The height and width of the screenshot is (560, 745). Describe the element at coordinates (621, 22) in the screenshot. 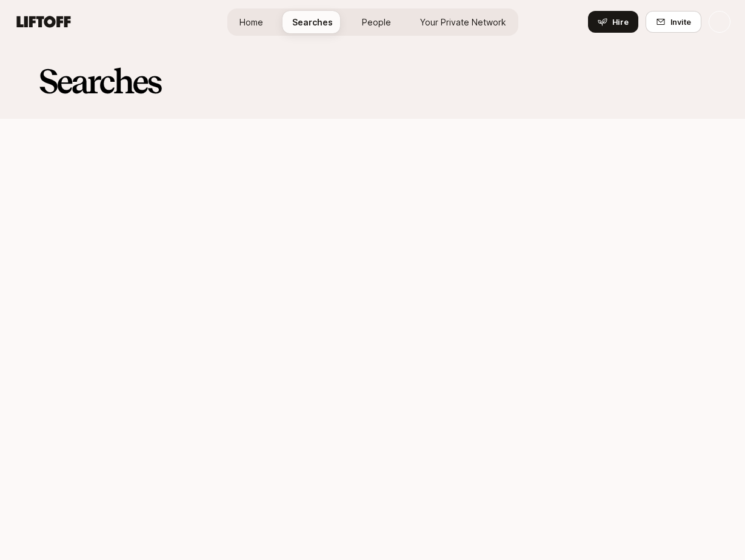

I see `span: Hire` at that location.